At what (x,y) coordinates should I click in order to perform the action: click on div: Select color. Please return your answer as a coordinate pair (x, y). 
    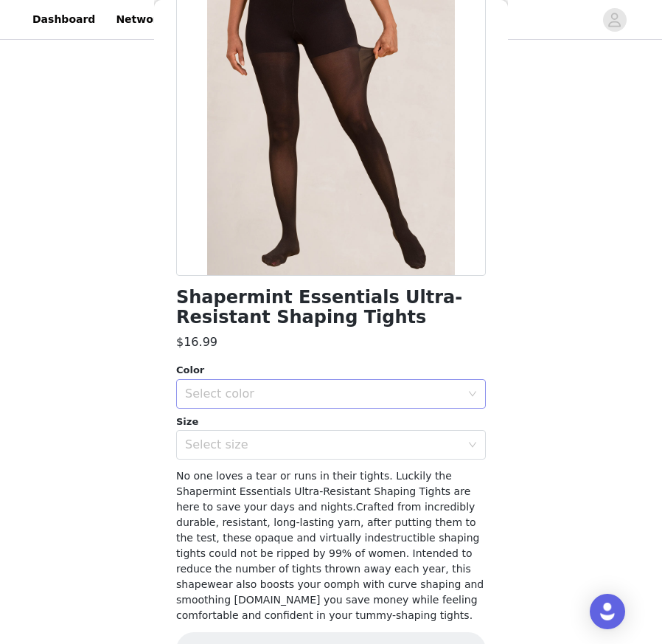
    Looking at the image, I should click on (323, 393).